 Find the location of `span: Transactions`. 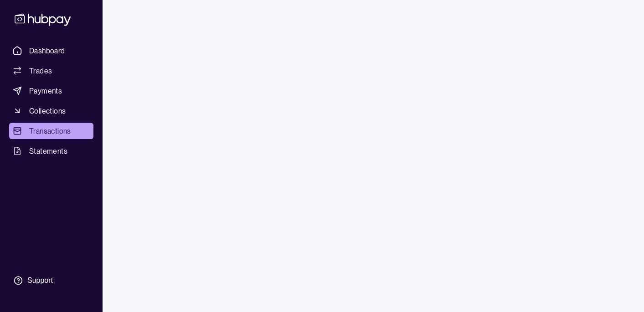

span: Transactions is located at coordinates (50, 131).